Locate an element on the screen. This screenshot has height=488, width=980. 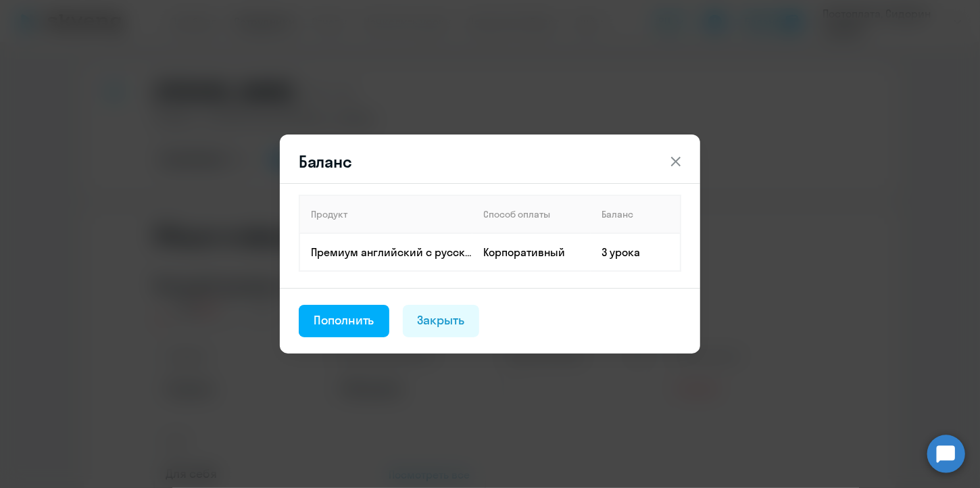
div: Пополнить is located at coordinates (344, 320).